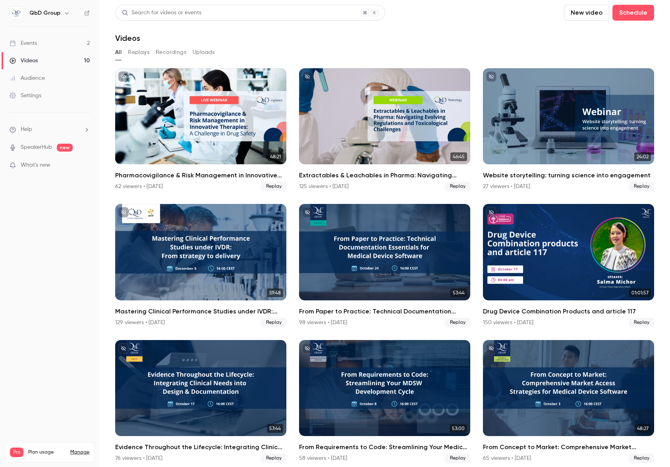 The width and height of the screenshot is (670, 467). I want to click on button: Uploads, so click(204, 52).